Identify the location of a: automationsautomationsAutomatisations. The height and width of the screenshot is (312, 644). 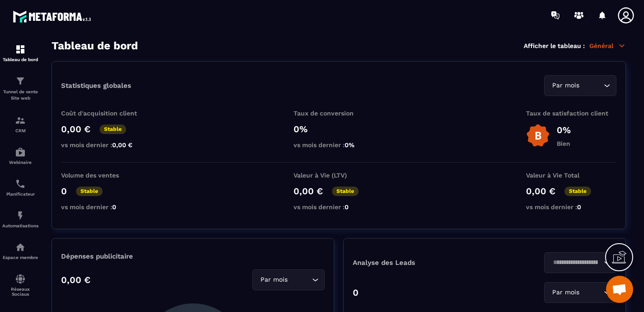
(20, 219).